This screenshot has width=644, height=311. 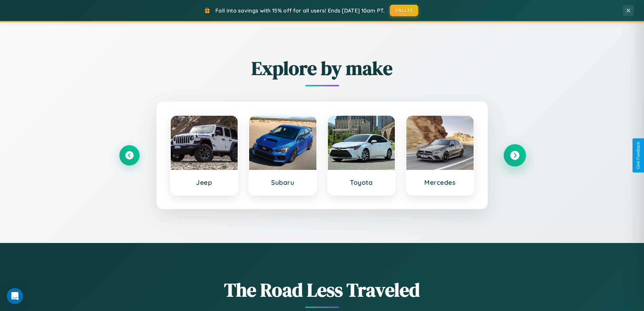 What do you see at coordinates (362, 183) in the screenshot?
I see `h3: Toyota` at bounding box center [362, 183].